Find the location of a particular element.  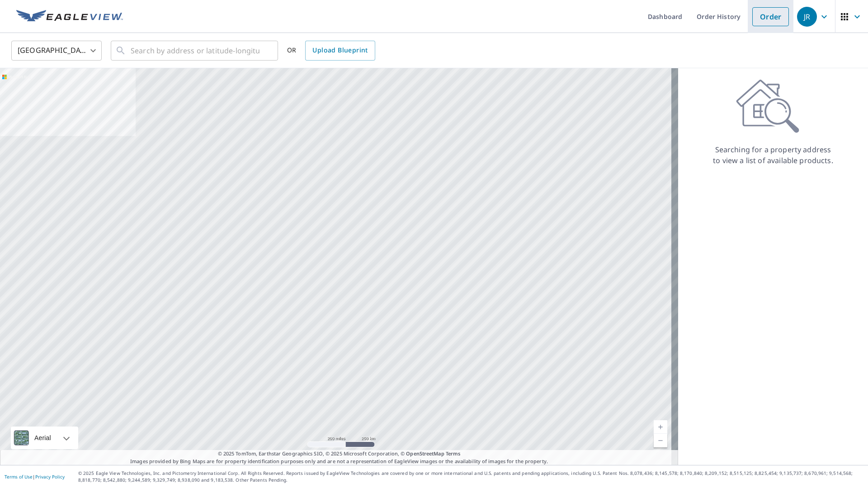

div: OR is located at coordinates (331, 50).